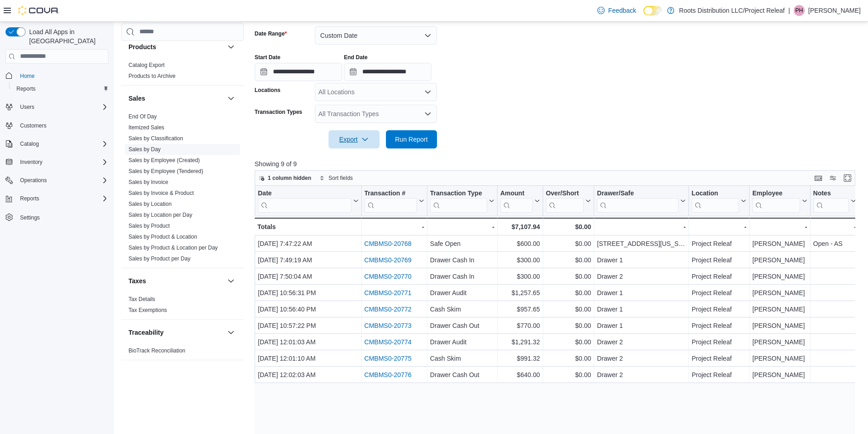 Image resolution: width=868 pixels, height=434 pixels. I want to click on a: Sales by Invoice, so click(148, 182).